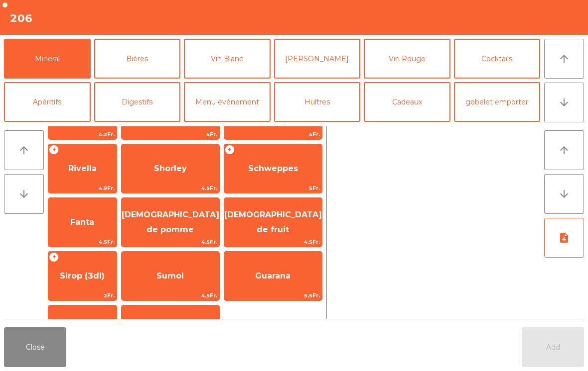  What do you see at coordinates (82, 169) in the screenshot?
I see `span: Rivella` at bounding box center [82, 169].